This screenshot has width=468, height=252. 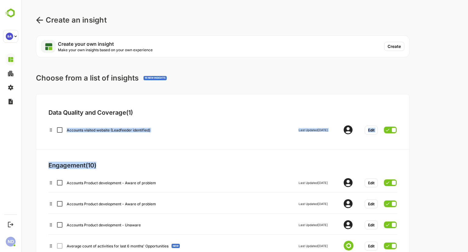 I want to click on div: Average count of activities for last 6 months' Opportunities, so click(x=128, y=246).